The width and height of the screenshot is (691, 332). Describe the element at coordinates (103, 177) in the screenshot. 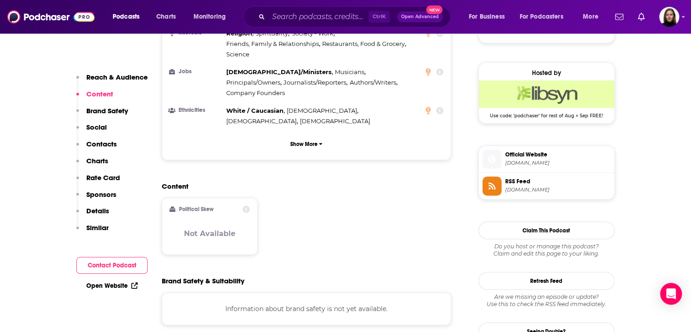

I see `p: Rate Card` at that location.